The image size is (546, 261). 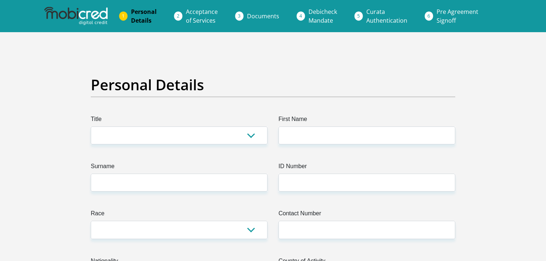 What do you see at coordinates (387, 16) in the screenshot?
I see `span: Curata Authentication` at bounding box center [387, 16].